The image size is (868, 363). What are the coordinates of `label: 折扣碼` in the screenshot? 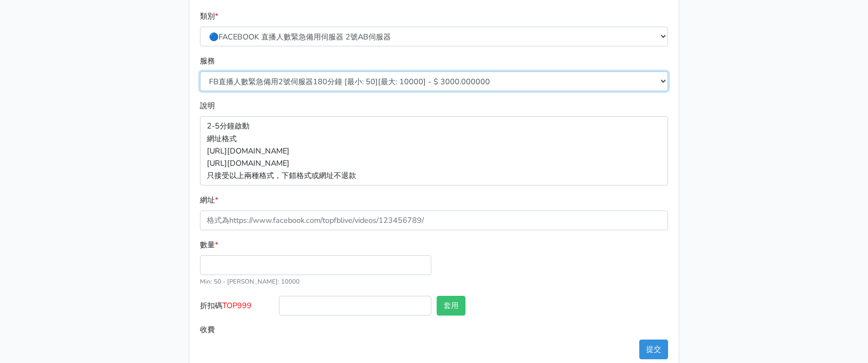 It's located at (237, 307).